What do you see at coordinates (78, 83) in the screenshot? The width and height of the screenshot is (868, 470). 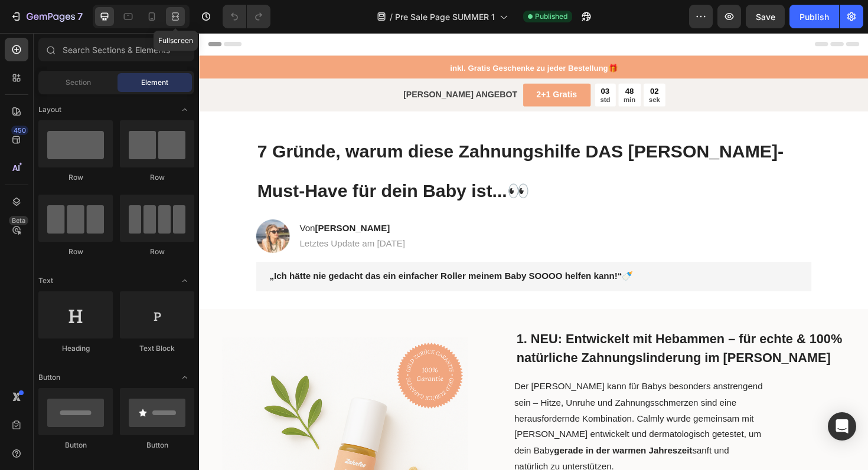 I see `span: Section` at bounding box center [78, 83].